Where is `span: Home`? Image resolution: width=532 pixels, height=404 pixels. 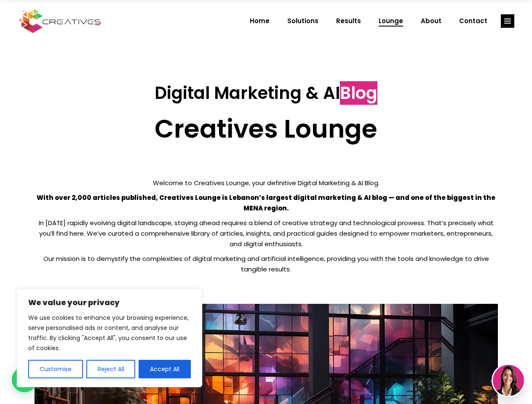
span: Home is located at coordinates (260, 21).